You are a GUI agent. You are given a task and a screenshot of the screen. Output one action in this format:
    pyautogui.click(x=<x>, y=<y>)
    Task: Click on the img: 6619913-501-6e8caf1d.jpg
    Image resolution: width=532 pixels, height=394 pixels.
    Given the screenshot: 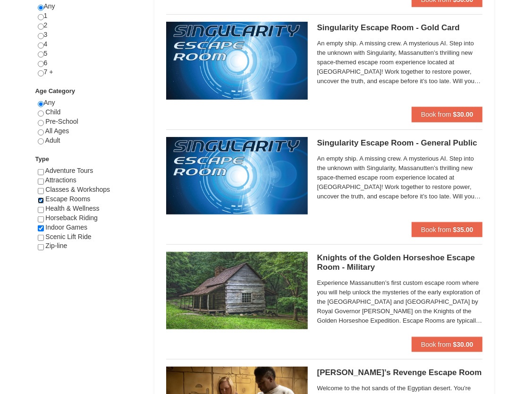 What is the action you would take?
    pyautogui.click(x=237, y=290)
    